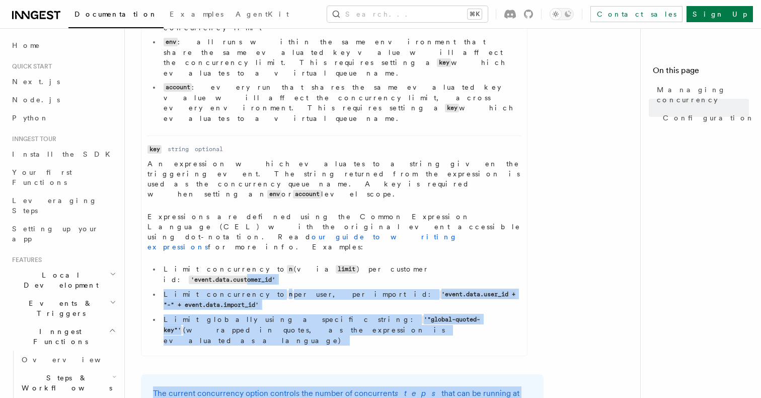 This screenshot has height=398, width=761. Describe the element at coordinates (63, 336) in the screenshot. I see `button: Inngest Functions` at that location.